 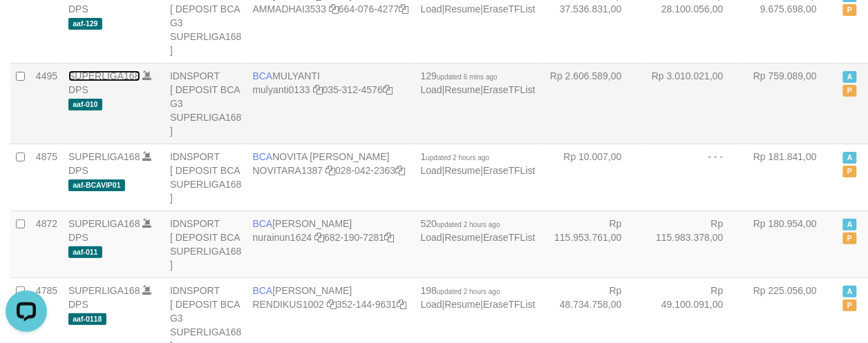 I want to click on a: Copy AMMADHAI3533 to clipboard, so click(x=334, y=9).